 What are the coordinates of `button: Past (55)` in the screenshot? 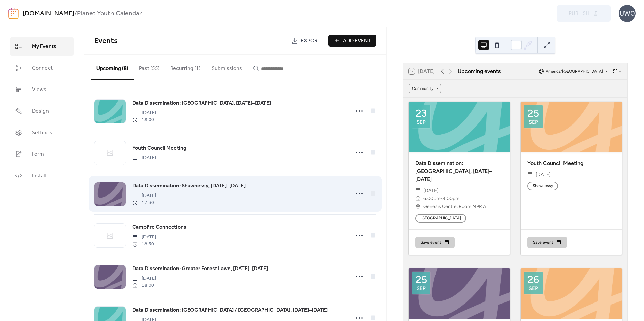 It's located at (149, 67).